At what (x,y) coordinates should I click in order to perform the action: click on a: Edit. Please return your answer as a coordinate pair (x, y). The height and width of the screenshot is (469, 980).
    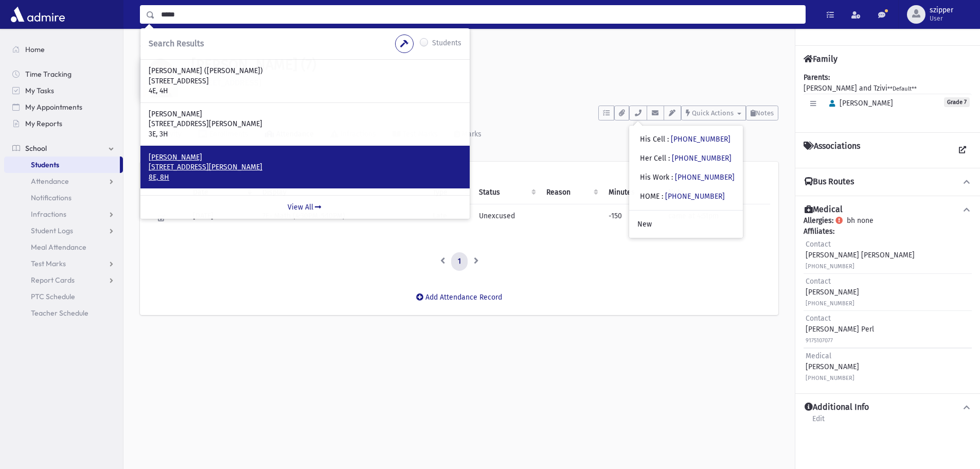
    Looking at the image, I should click on (818, 422).